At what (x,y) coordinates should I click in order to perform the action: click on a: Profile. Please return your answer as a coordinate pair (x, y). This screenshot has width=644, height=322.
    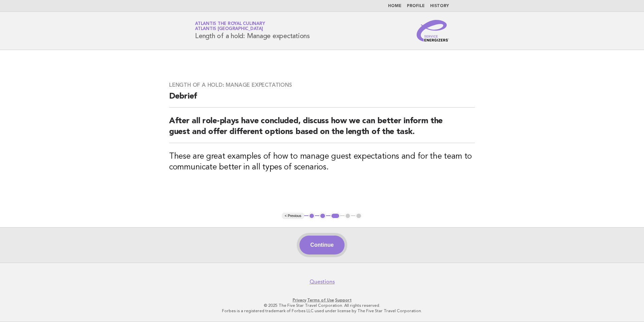
    Looking at the image, I should click on (416, 6).